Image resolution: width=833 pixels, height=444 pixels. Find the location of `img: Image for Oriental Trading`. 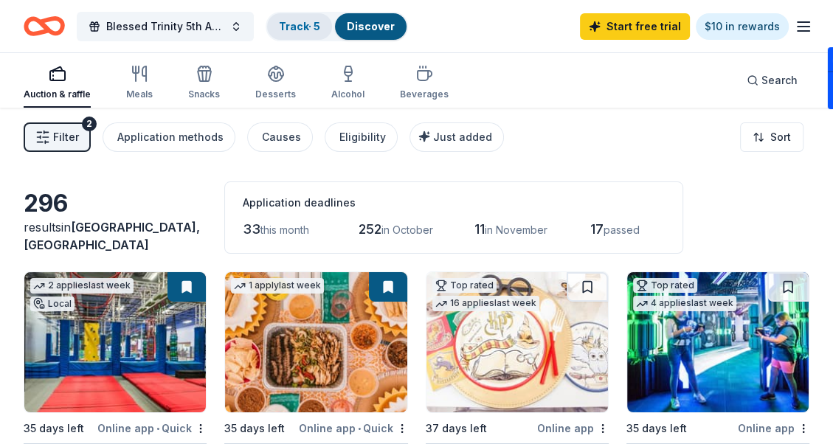

img: Image for Oriental Trading is located at coordinates (517, 342).